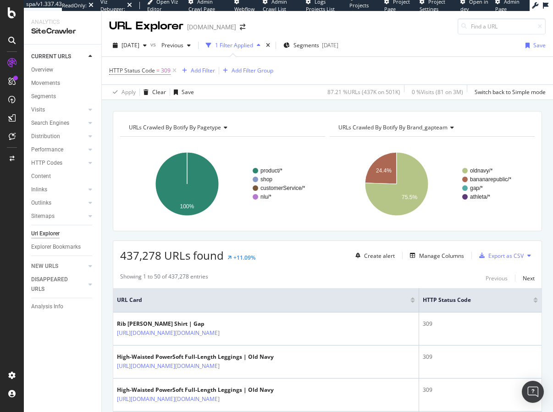  What do you see at coordinates (266, 197) in the screenshot?
I see `text: nlu/*` at bounding box center [266, 197].